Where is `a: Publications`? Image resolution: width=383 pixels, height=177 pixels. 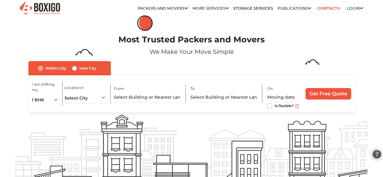 a: Publications is located at coordinates (294, 8).